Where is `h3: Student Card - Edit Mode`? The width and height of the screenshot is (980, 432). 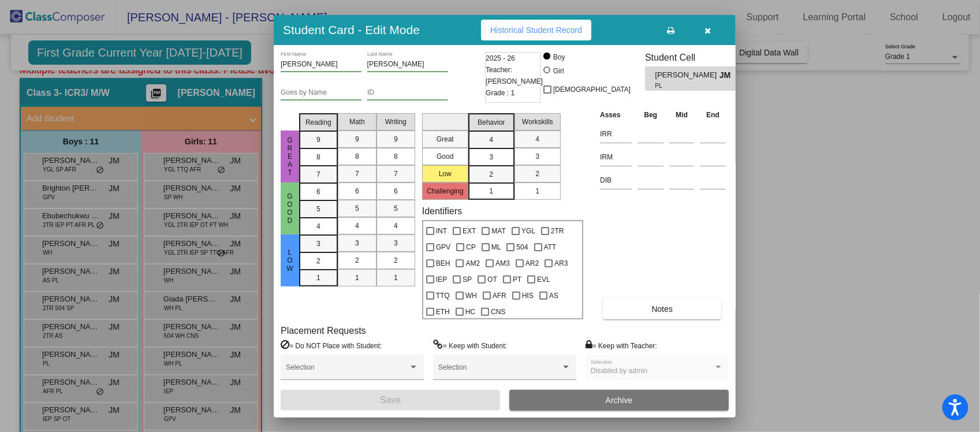 h3: Student Card - Edit Mode is located at coordinates (351, 29).